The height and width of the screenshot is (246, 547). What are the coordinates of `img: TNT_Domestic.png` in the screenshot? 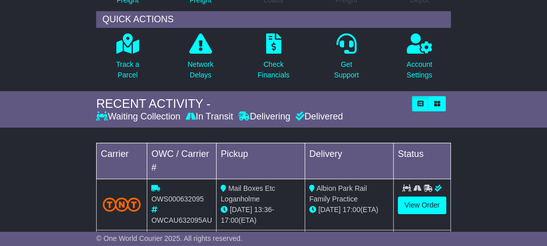 It's located at (121, 204).